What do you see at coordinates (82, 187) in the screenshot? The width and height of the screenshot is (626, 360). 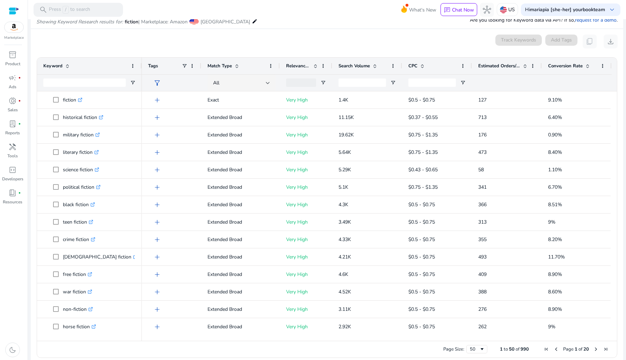 I see `p: political fiction` at bounding box center [82, 187].